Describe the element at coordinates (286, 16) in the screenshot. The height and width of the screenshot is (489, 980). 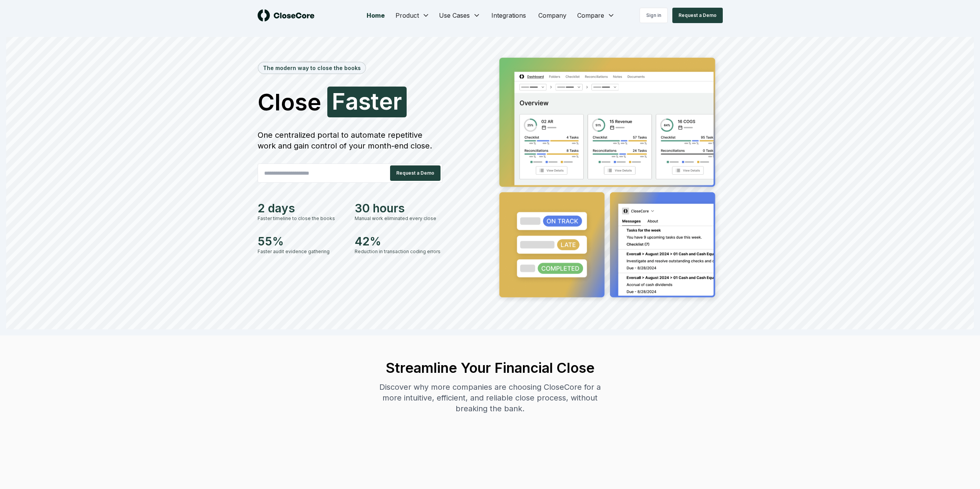
I see `img: logo` at that location.